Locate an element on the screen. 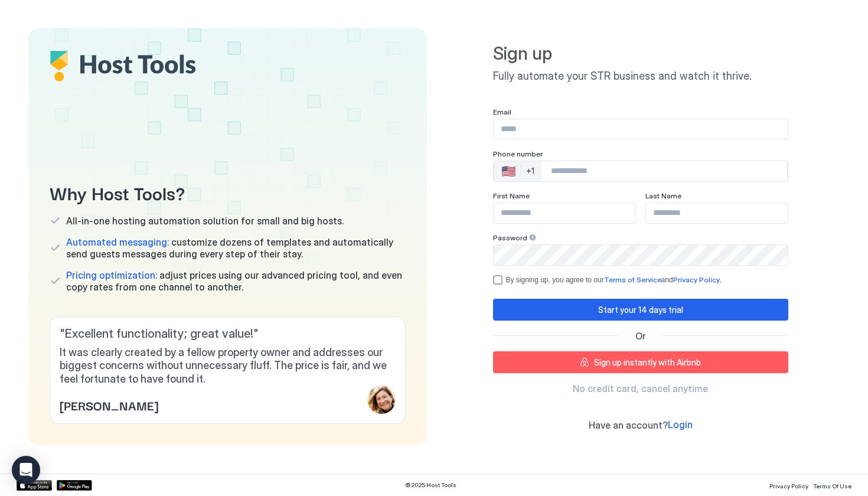 The height and width of the screenshot is (496, 868). span: Or is located at coordinates (641, 336).